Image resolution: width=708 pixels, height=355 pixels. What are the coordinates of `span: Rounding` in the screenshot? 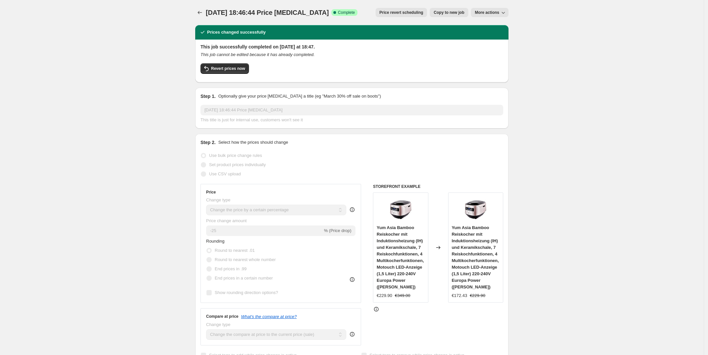 It's located at (215, 241).